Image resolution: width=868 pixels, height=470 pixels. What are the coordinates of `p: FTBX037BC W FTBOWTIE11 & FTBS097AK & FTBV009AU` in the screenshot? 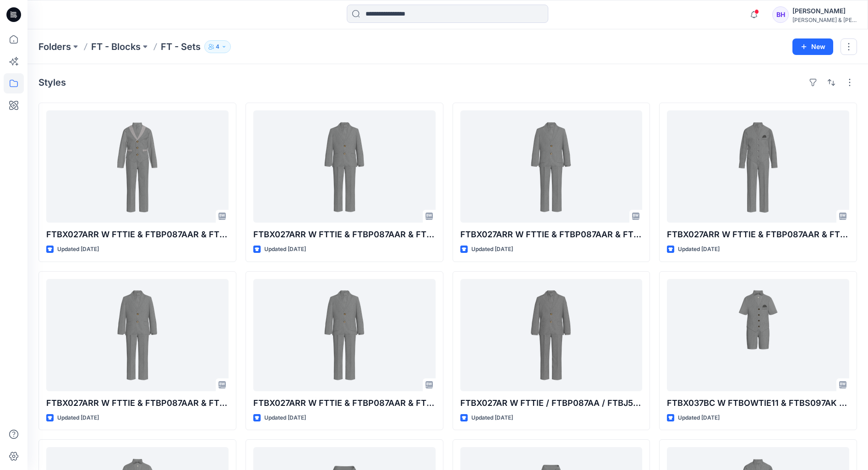 It's located at (758, 403).